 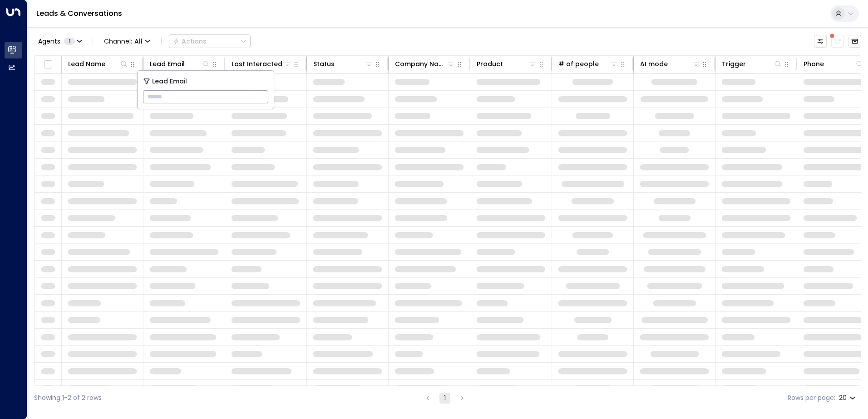 I want to click on label: Rows per page:, so click(x=811, y=398).